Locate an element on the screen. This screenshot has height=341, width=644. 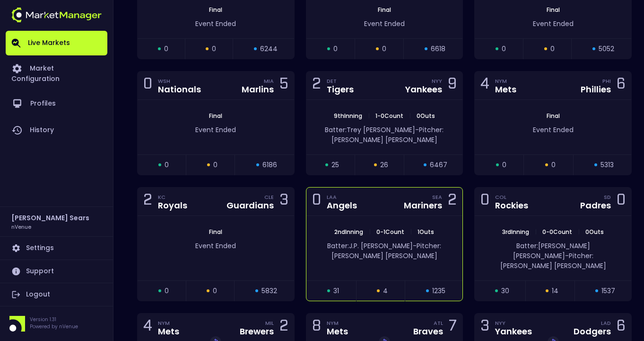
div: 2 is located at coordinates (452, 201).